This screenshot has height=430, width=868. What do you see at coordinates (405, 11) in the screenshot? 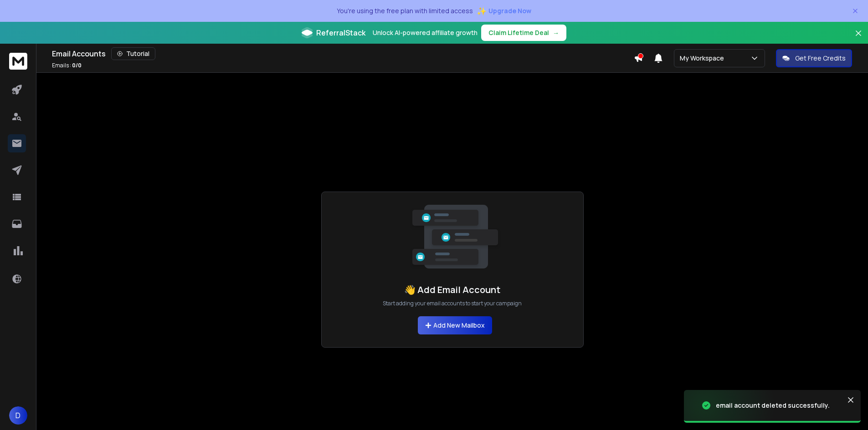
I see `p: You're using the free plan with limited access` at bounding box center [405, 11].